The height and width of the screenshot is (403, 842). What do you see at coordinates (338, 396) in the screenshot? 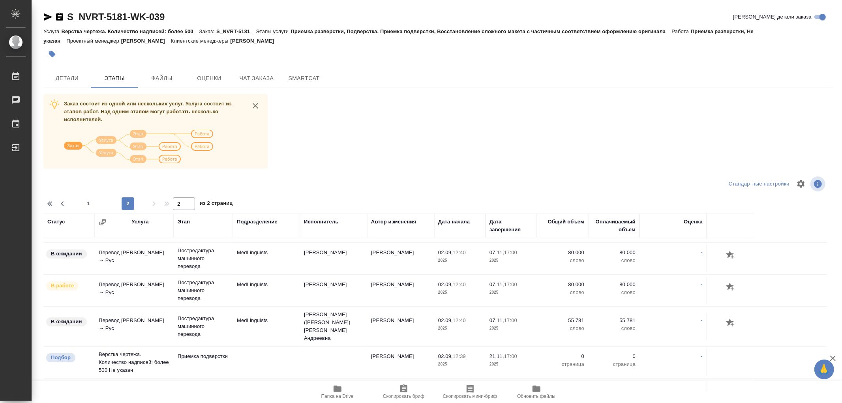
I see `span: Папка на Drive` at bounding box center [338, 396].